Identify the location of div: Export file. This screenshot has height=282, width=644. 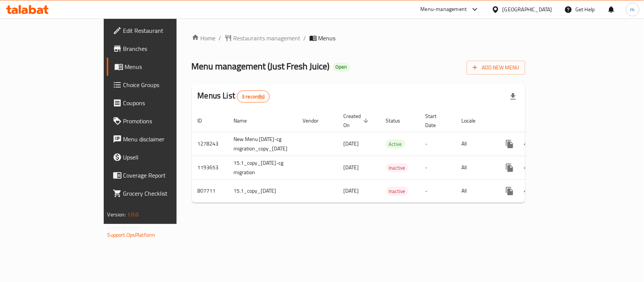
(513, 97).